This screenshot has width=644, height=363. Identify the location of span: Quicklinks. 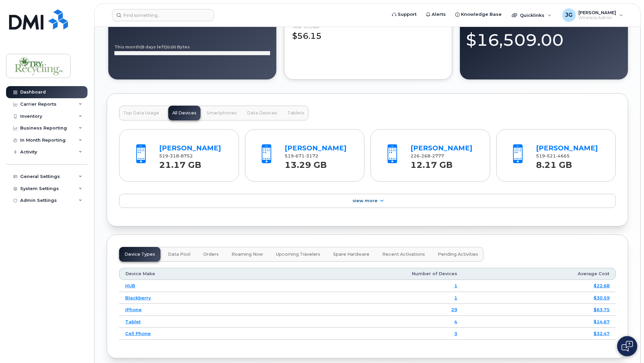
(532, 15).